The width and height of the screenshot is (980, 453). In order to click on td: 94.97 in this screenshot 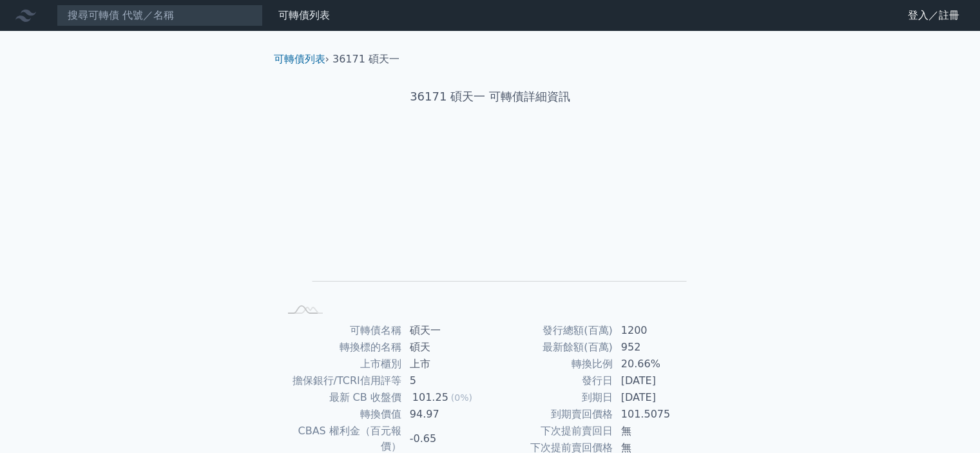, I will do `click(446, 414)`.